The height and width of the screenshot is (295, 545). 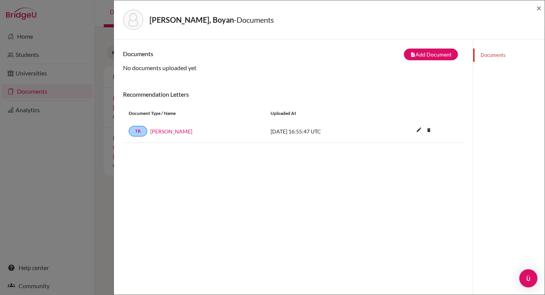 I want to click on a: delete, so click(x=429, y=130).